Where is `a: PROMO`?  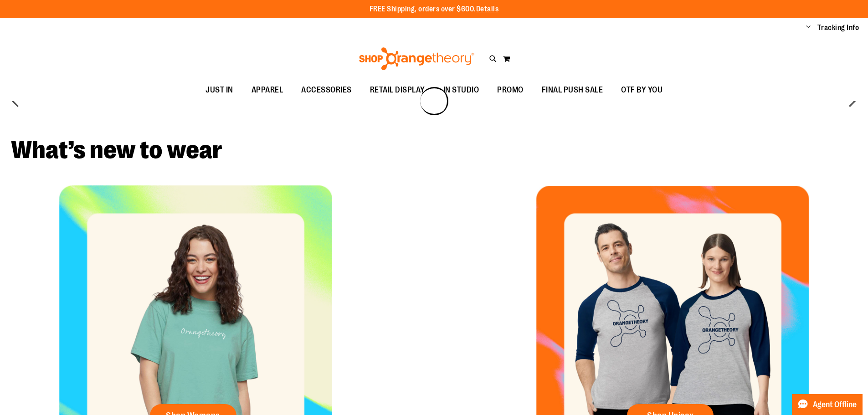 a: PROMO is located at coordinates (510, 90).